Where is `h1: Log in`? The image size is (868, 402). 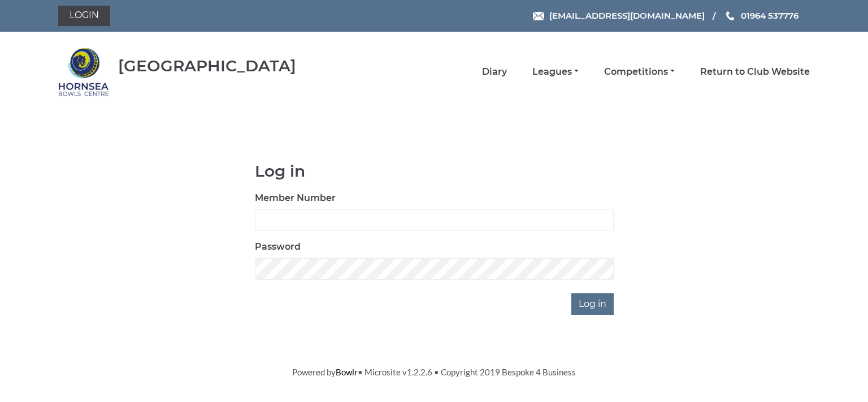
h1: Log in is located at coordinates (434, 171).